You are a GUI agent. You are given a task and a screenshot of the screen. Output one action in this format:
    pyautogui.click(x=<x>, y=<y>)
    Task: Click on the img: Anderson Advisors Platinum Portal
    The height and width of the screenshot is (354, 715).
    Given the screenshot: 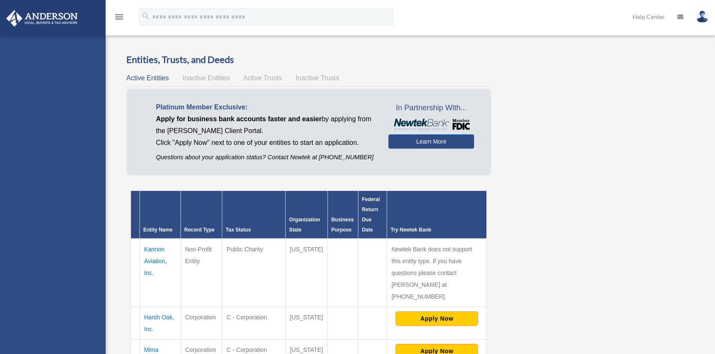 What is the action you would take?
    pyautogui.click(x=42, y=18)
    